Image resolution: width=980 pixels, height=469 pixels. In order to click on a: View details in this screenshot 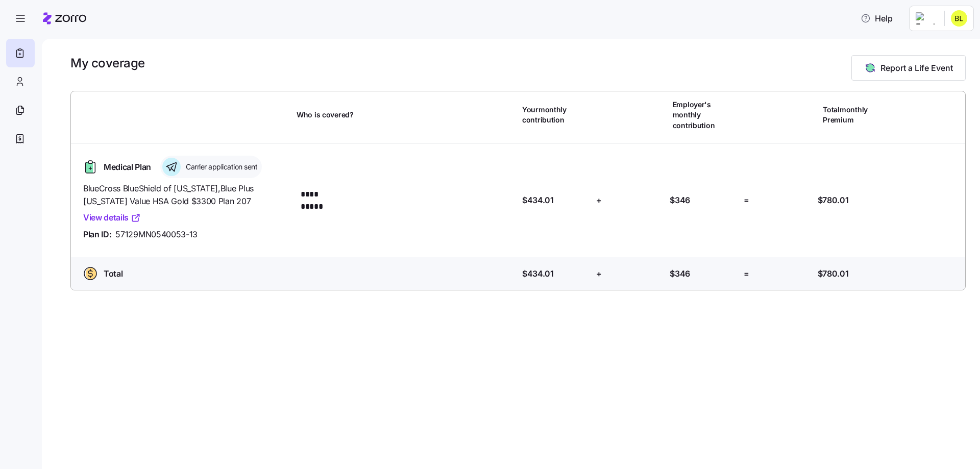, I will do `click(112, 217)`.